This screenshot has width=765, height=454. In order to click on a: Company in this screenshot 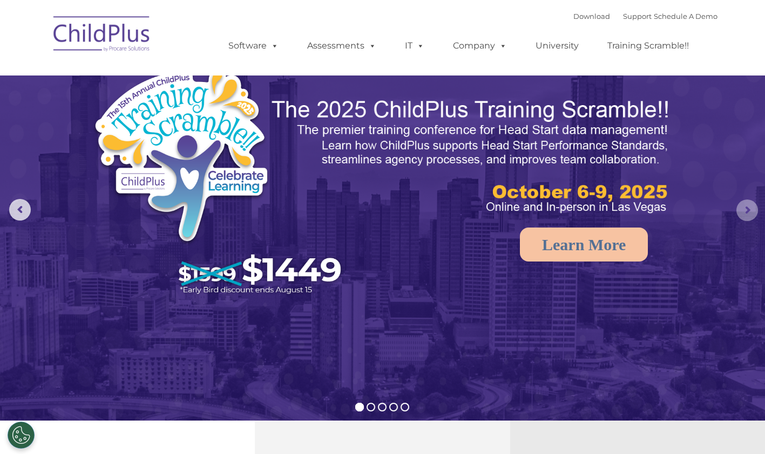, I will do `click(480, 46)`.